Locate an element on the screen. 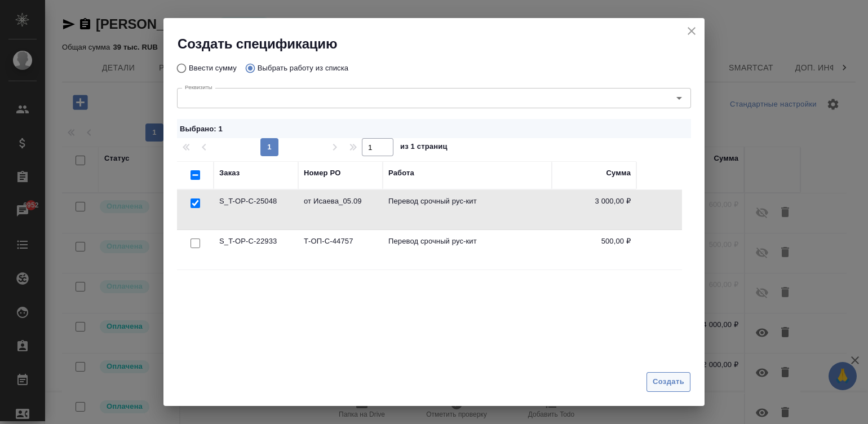 The height and width of the screenshot is (424, 868). button: close is located at coordinates (692, 31).